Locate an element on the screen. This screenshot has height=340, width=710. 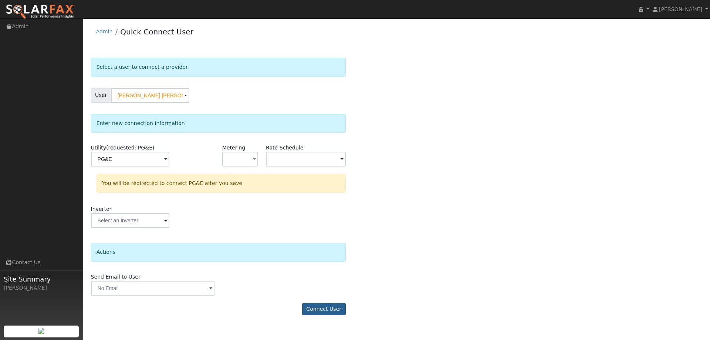
label: Utility is located at coordinates (123, 148).